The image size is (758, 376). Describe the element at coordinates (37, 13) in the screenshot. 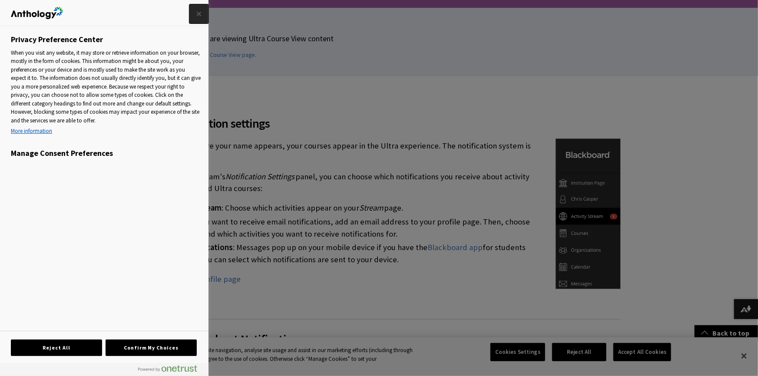

I see `div: Company Logo` at that location.